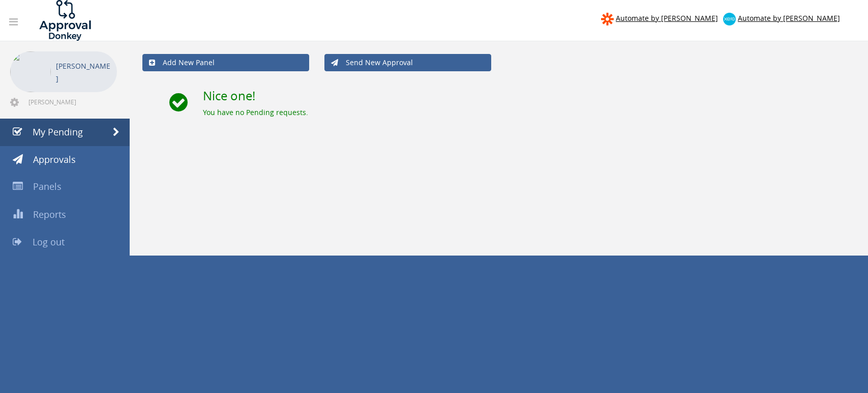  Describe the element at coordinates (54, 159) in the screenshot. I see `span: Approvals` at that location.